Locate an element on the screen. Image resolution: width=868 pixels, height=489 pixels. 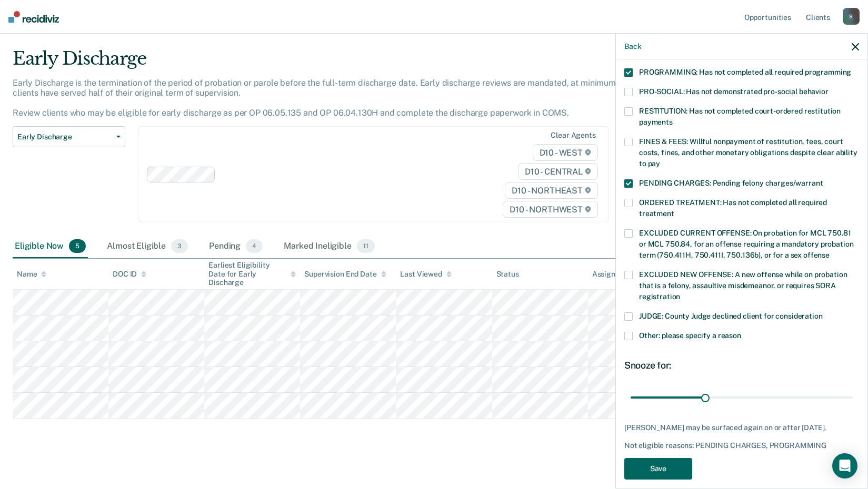
span: 5 is located at coordinates (77, 246).